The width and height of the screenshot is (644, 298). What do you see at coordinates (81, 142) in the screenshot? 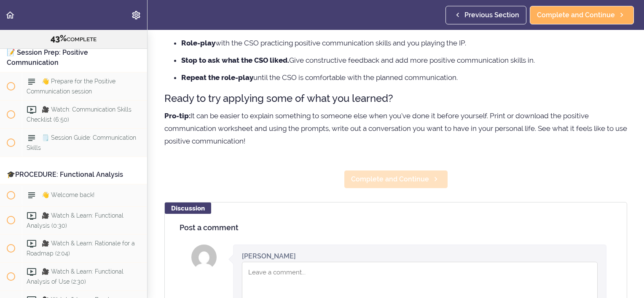
I see `span: 🗒️ Session Guide: Communication Skills` at bounding box center [81, 142].